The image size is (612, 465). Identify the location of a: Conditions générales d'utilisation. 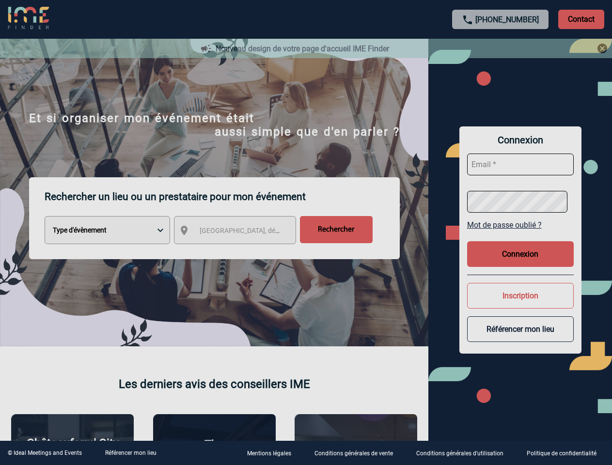
(464, 453).